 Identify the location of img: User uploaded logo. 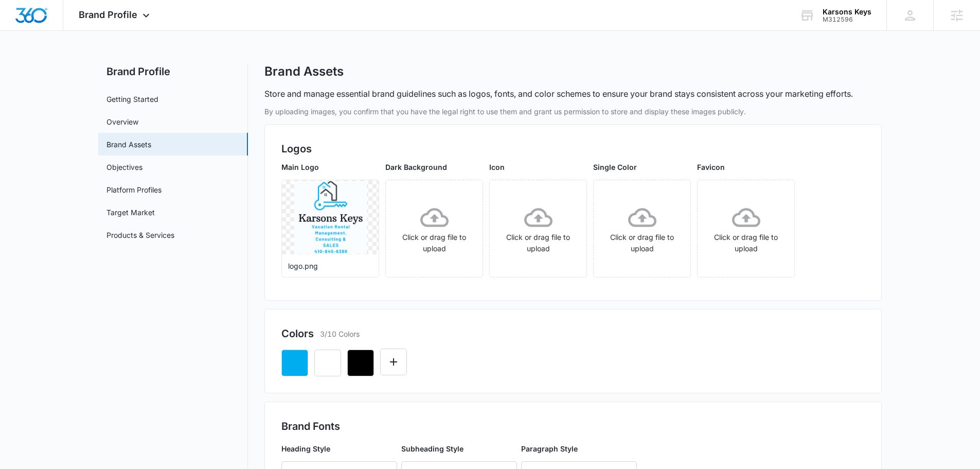
(331, 217).